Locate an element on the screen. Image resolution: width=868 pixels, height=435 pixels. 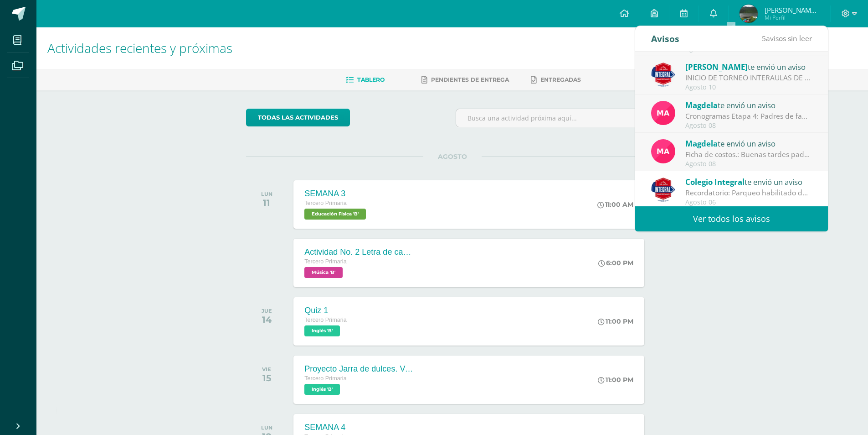
a: todas las Actividades is located at coordinates (298, 117).